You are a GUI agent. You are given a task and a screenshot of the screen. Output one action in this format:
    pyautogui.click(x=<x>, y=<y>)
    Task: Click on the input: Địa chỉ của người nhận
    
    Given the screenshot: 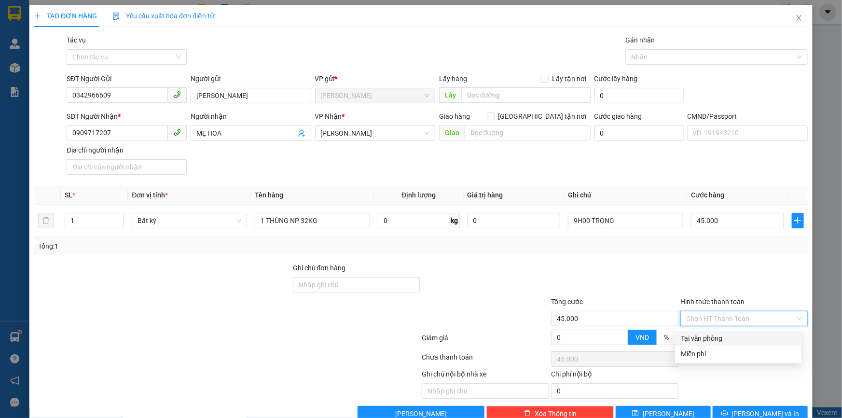 What is the action you would take?
    pyautogui.click(x=126, y=167)
    